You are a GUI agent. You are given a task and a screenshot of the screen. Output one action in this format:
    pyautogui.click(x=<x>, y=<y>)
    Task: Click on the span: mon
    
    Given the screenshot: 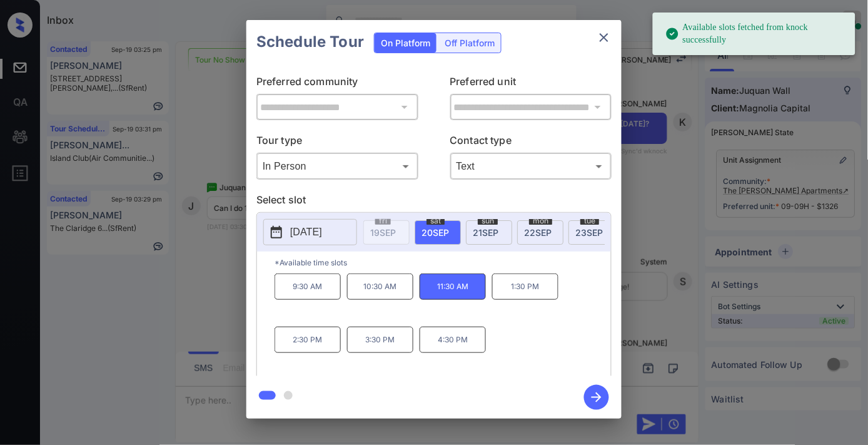 What is the action you would take?
    pyautogui.click(x=540, y=221)
    